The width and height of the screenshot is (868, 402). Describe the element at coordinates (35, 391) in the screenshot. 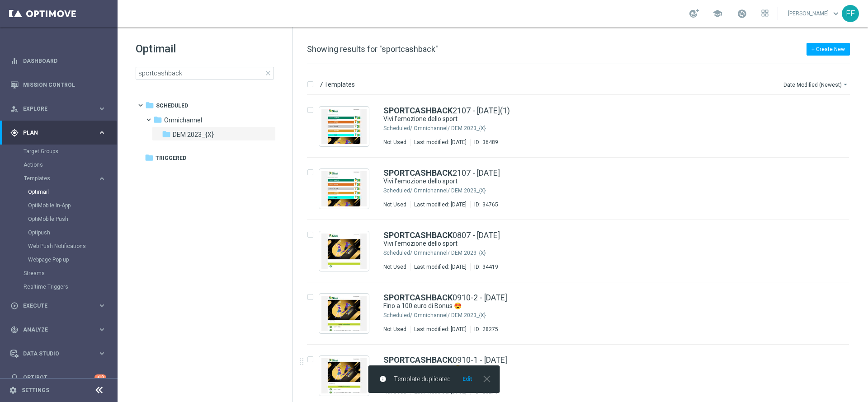

I see `a: Settings` at that location.